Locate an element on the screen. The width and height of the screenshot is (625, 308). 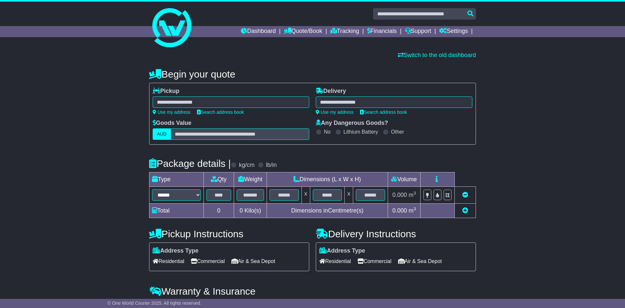
td: Kilo(s) is located at coordinates (251, 211).